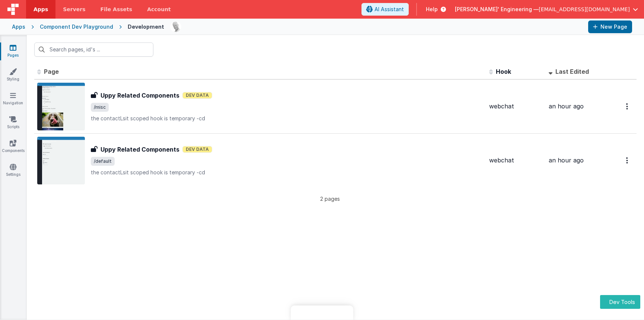 The width and height of the screenshot is (644, 320). I want to click on div: Development, so click(146, 27).